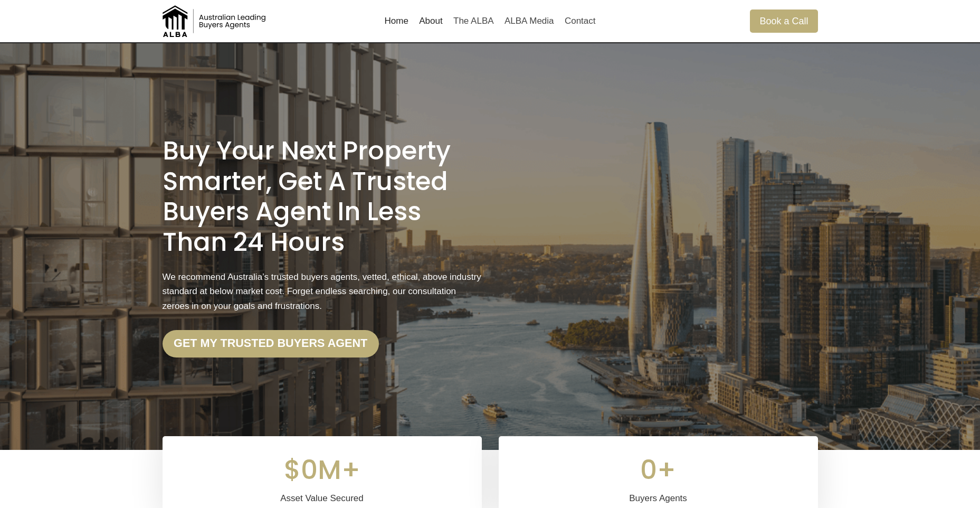 This screenshot has height=508, width=980. What do you see at coordinates (271, 342) in the screenshot?
I see `strong: Get my trusted Buyers Agent` at bounding box center [271, 342].